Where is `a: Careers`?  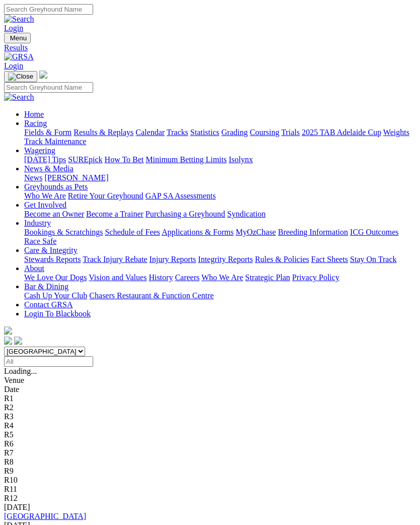
a: Careers is located at coordinates (187, 277).